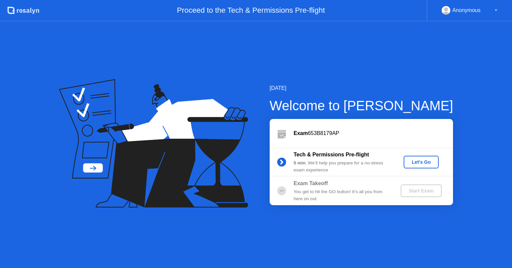 The width and height of the screenshot is (512, 268). I want to click on div: Let's Go, so click(421, 162).